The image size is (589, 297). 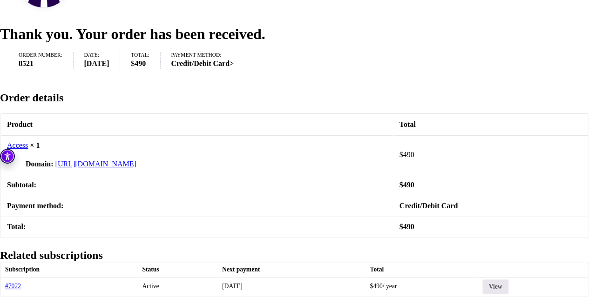 What do you see at coordinates (197, 185) in the screenshot?
I see `th: Subtotal:` at bounding box center [197, 185].